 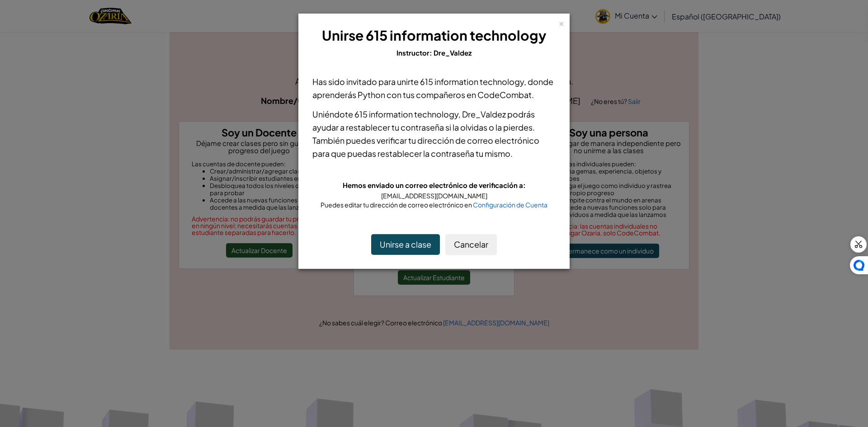 I want to click on span: Python, so click(x=371, y=94).